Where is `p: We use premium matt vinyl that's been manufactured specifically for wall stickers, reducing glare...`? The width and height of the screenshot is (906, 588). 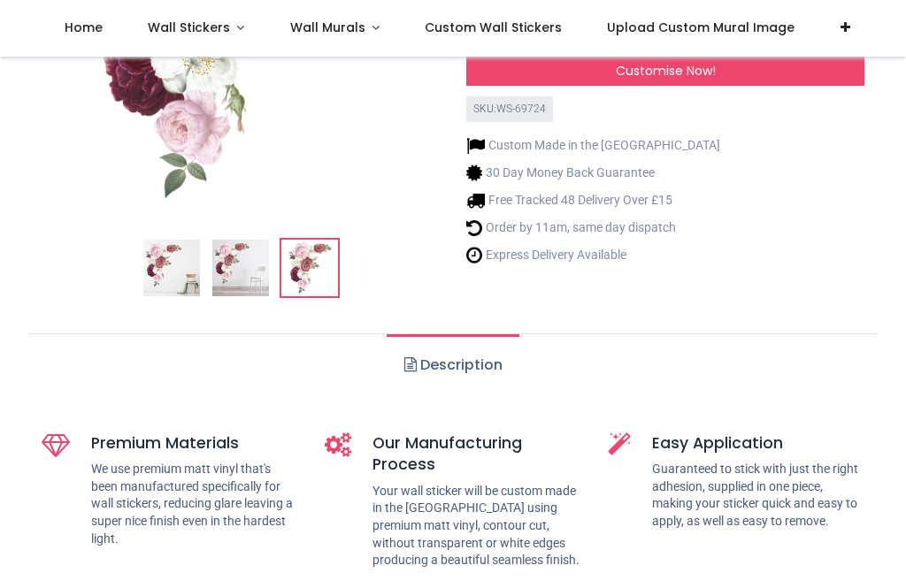 p: We use premium matt vinyl that's been manufactured specifically for wall stickers, reducing glare... is located at coordinates (194, 504).